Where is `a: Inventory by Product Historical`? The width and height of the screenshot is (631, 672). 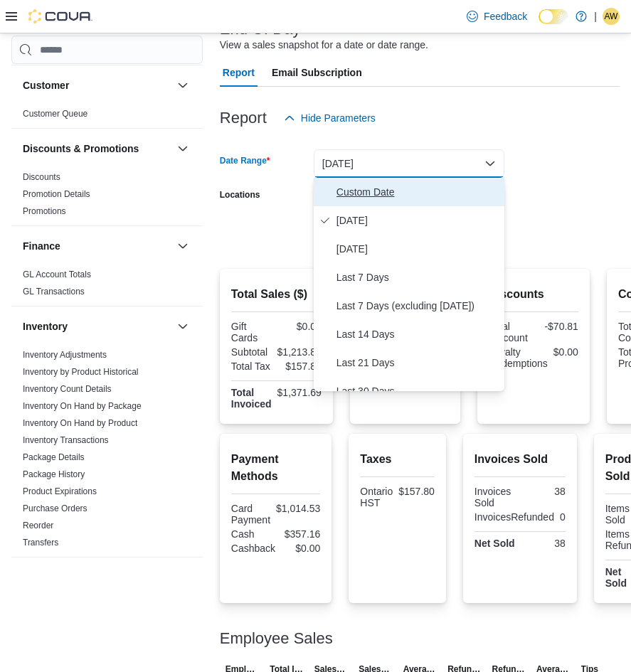
a: Inventory by Product Historical is located at coordinates (80, 372).